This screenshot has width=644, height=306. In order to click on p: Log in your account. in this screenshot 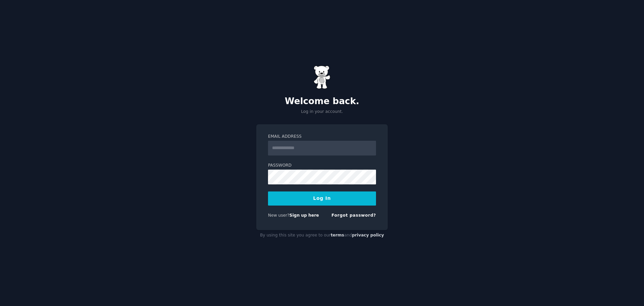, I will do `click(322, 112)`.